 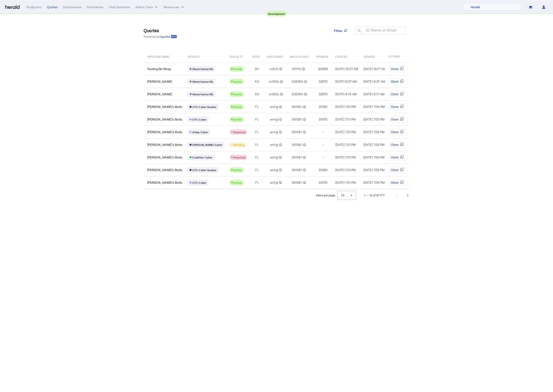 What do you see at coordinates (257, 69) in the screenshot?
I see `span: NY` at bounding box center [257, 69].